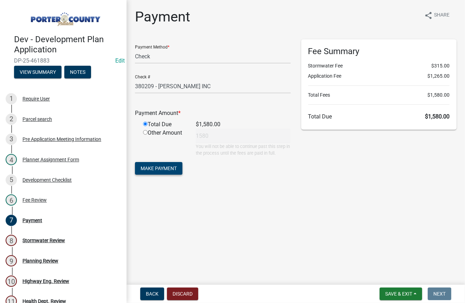  I want to click on div: Planning Review, so click(40, 261).